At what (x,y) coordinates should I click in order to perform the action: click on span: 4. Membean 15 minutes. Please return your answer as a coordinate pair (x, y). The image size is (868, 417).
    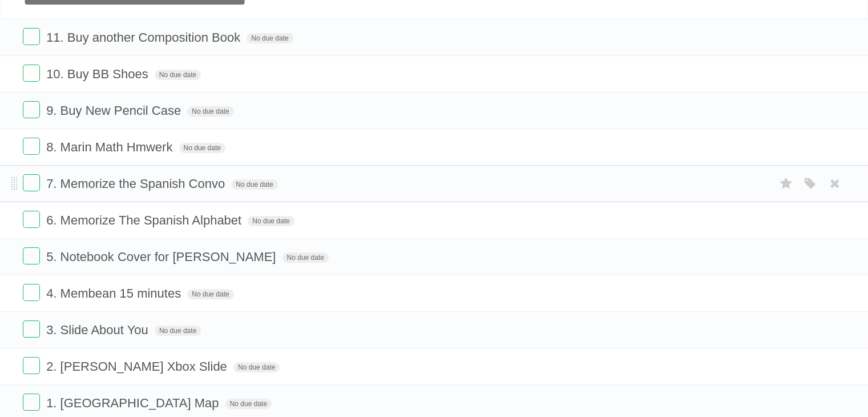
    Looking at the image, I should click on (114, 293).